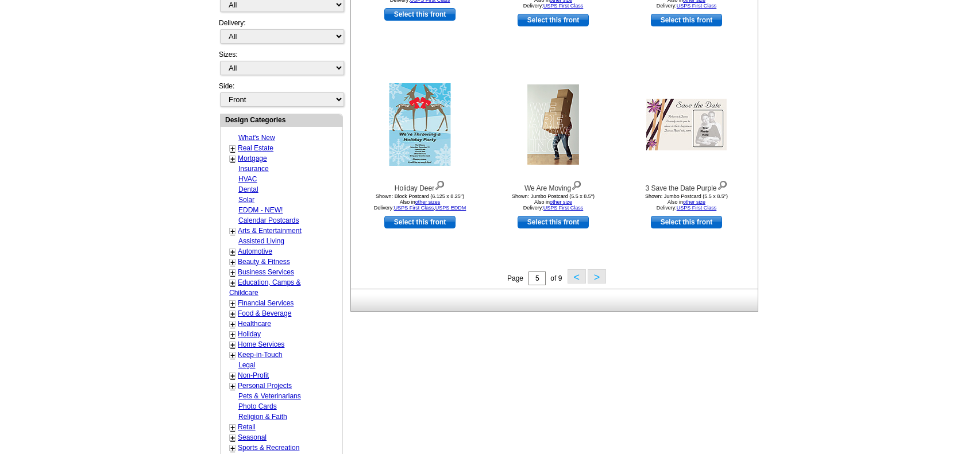 This screenshot has width=980, height=454. I want to click on a: HVAC, so click(248, 179).